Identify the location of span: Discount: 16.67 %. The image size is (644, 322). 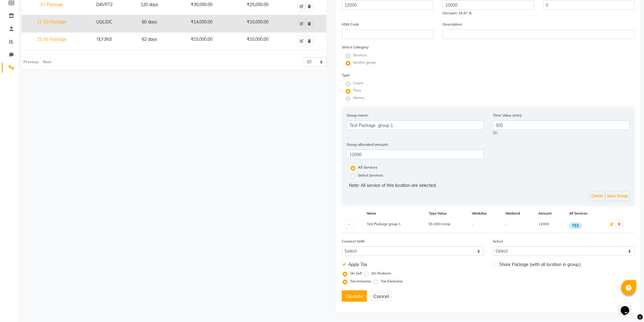
(457, 13).